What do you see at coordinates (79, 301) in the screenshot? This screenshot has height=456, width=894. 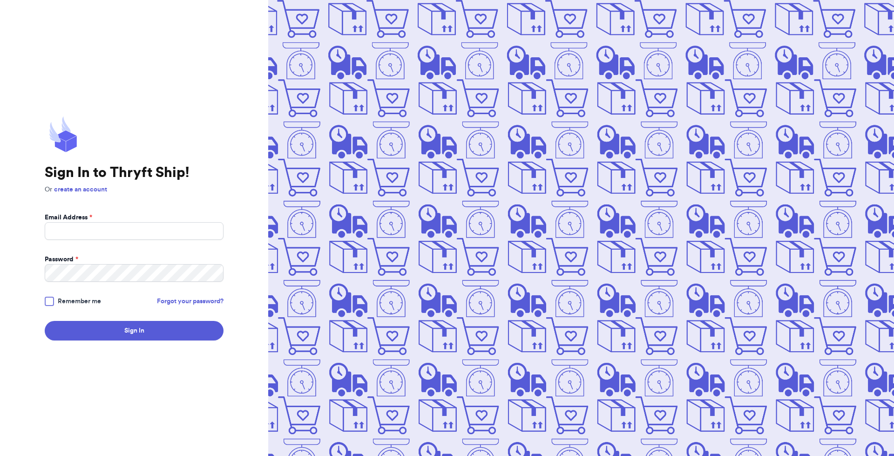 I see `span: Remember me` at bounding box center [79, 301].